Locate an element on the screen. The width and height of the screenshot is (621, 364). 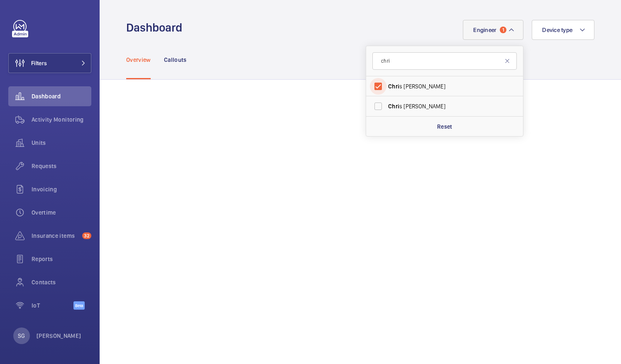
button: Filters is located at coordinates (50, 63).